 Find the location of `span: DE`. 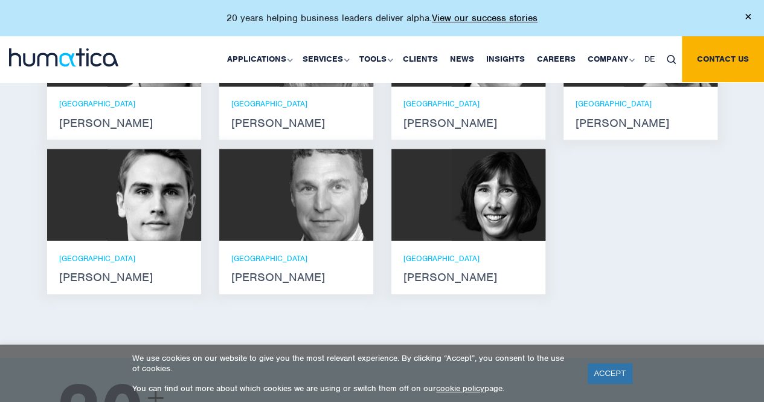

span: DE is located at coordinates (650, 59).